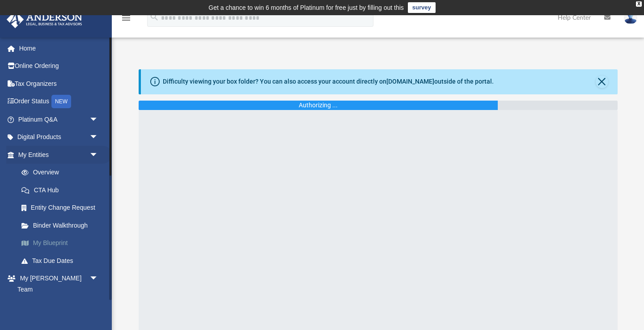 The image size is (644, 330). I want to click on a: Entity Change Request, so click(62, 208).